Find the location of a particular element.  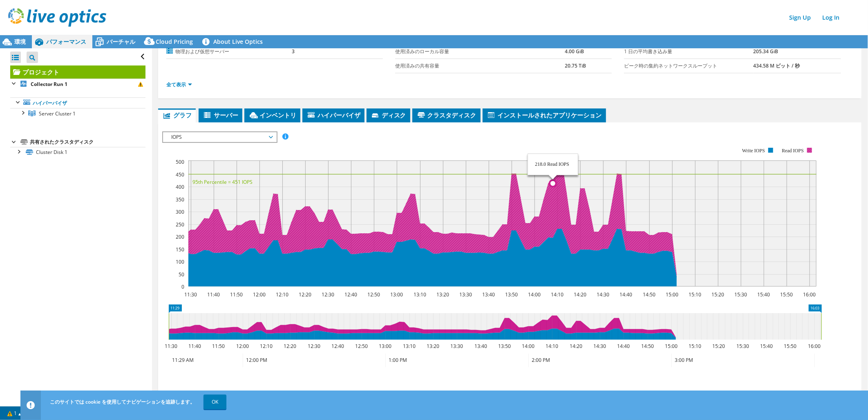

span: IOPS is located at coordinates (219, 137).